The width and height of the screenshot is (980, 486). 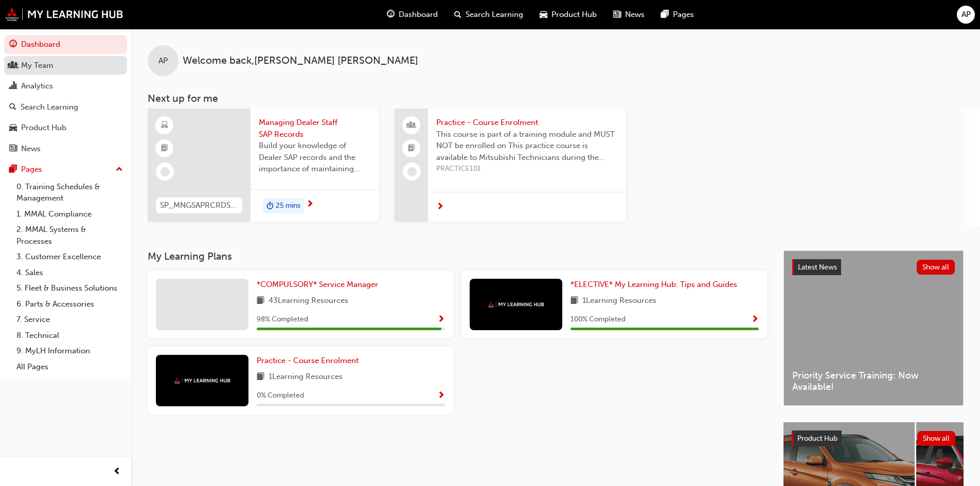 What do you see at coordinates (69, 192) in the screenshot?
I see `a: 0. Training Schedules & Management` at bounding box center [69, 192].